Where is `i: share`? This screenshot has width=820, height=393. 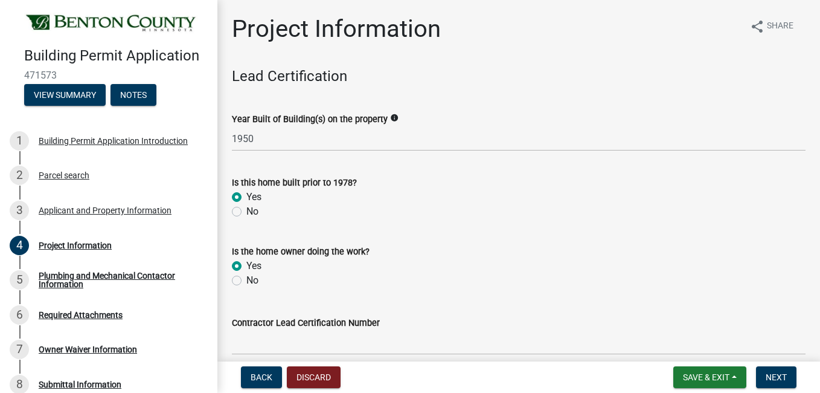
i: share is located at coordinates (758, 27).